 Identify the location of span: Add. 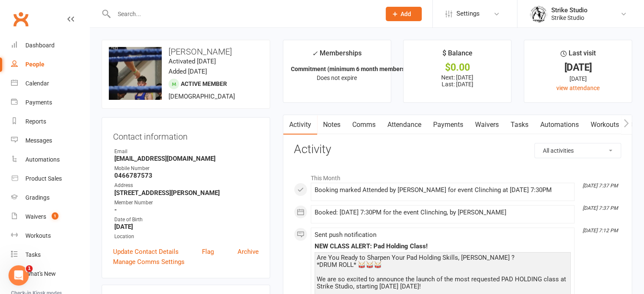
(406, 14).